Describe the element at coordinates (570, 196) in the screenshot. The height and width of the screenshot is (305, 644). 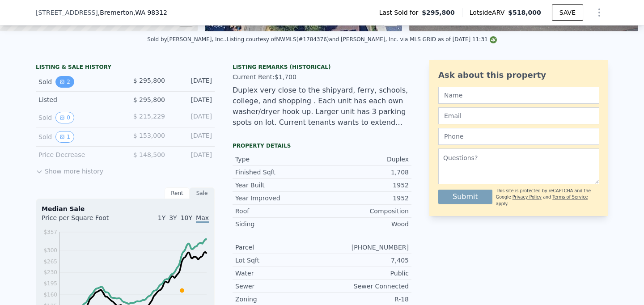
I see `a: Terms of Service` at that location.